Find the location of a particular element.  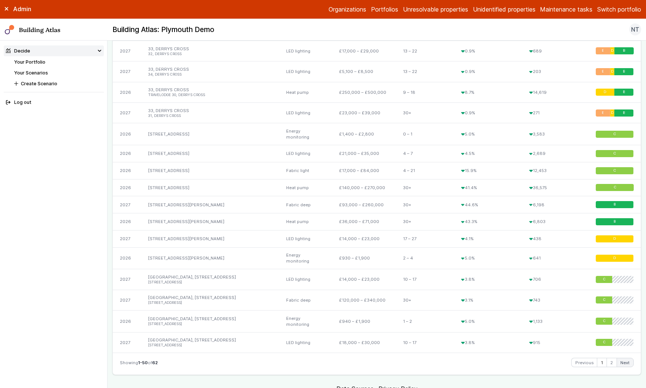

div: £930 – £1,900 is located at coordinates (363, 258).